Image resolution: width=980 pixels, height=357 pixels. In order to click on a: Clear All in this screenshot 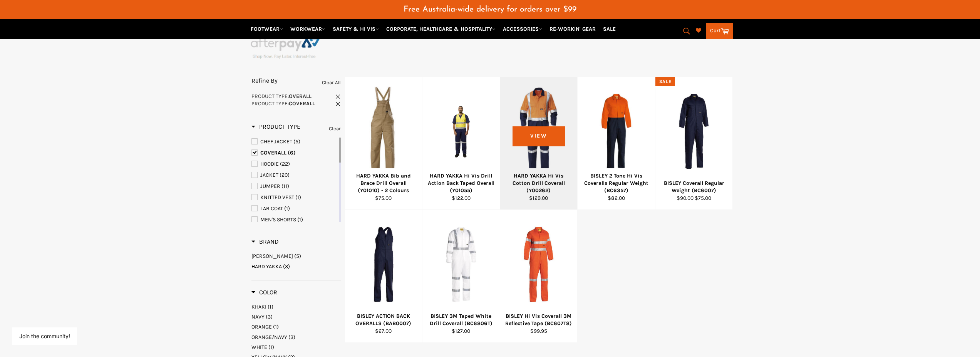, I will do `click(331, 83)`.